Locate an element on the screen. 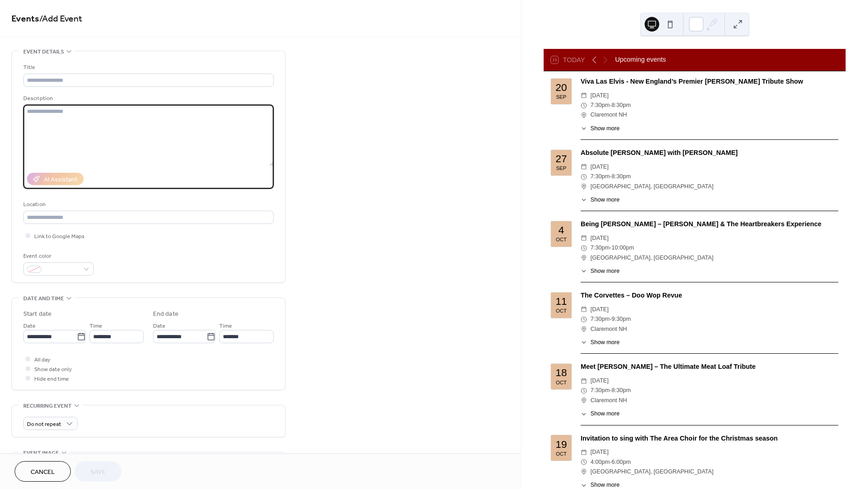 Image resolution: width=868 pixels, height=489 pixels. span: 4:00pm is located at coordinates (600, 462).